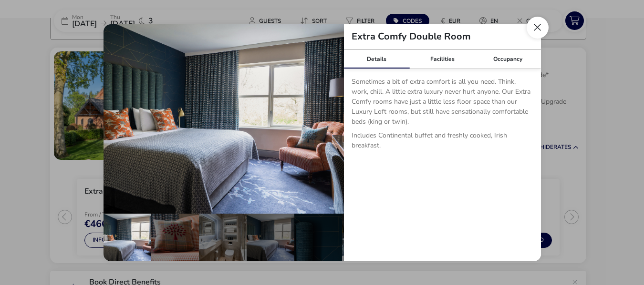  Describe the element at coordinates (442, 142) in the screenshot. I see `p: Includes Continental buffet and freshly cooked, Irish breakfast.` at that location.